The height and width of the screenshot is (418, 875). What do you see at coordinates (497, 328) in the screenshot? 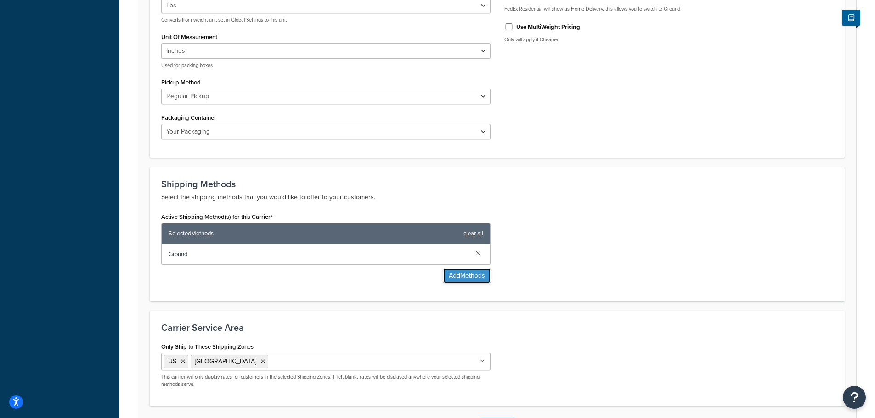
I see `h3: Carrier Service Area` at bounding box center [497, 328].